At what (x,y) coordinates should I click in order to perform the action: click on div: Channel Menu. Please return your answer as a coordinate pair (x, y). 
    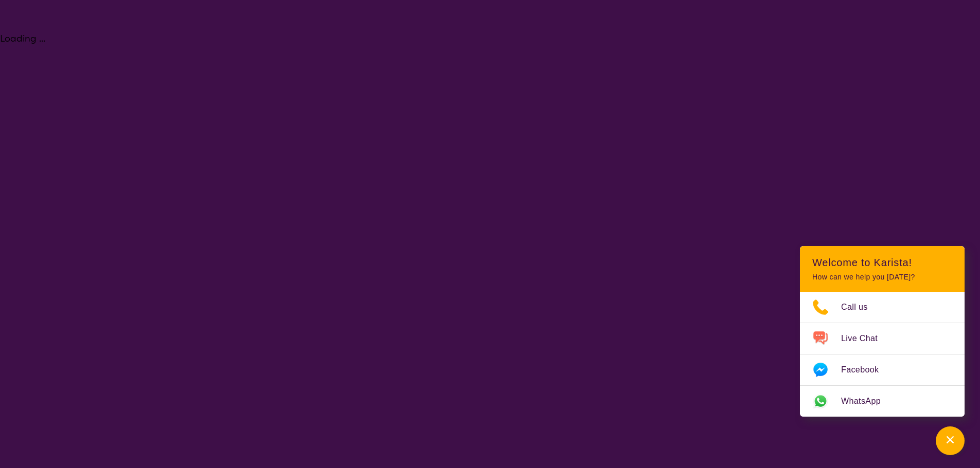
    Looking at the image, I should click on (883, 331).